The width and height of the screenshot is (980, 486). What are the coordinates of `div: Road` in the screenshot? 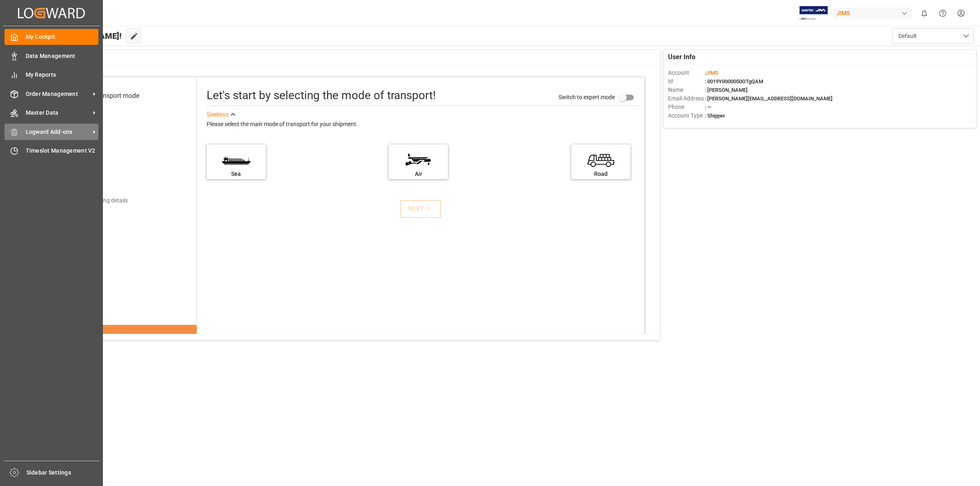 It's located at (600, 174).